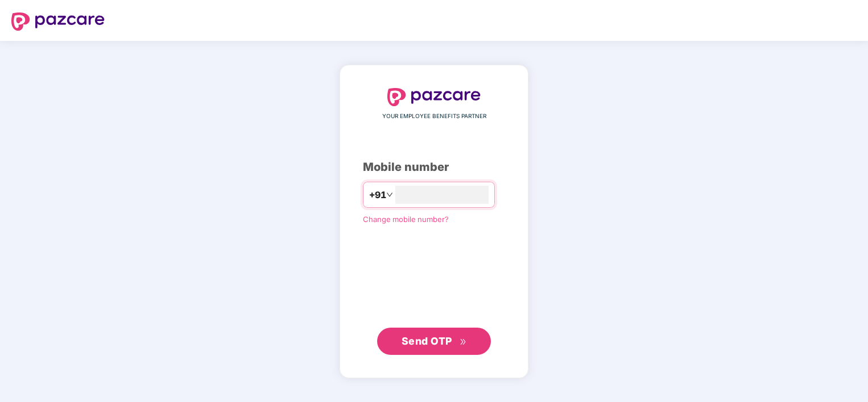  I want to click on a: Change mobile number?, so click(406, 219).